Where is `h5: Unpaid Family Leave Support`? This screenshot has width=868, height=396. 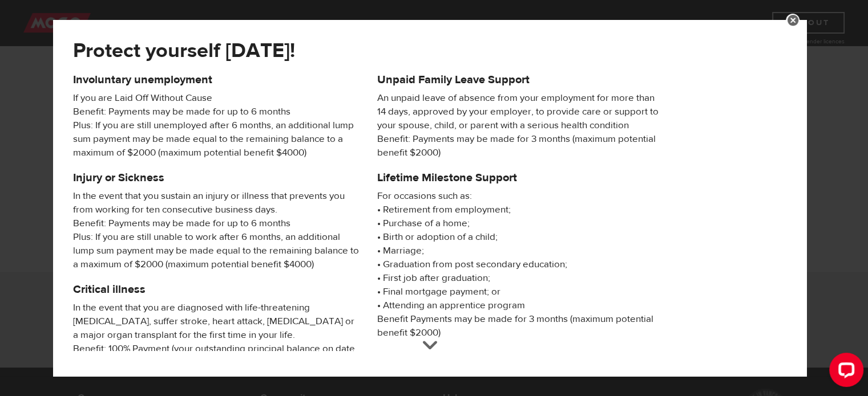
h5: Unpaid Family Leave Support is located at coordinates (521, 80).